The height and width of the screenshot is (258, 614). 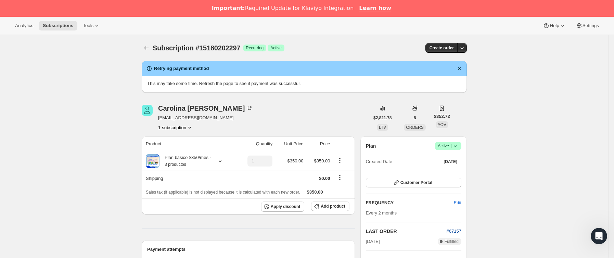 What do you see at coordinates (91, 26) in the screenshot?
I see `button: Tools` at bounding box center [91, 26].